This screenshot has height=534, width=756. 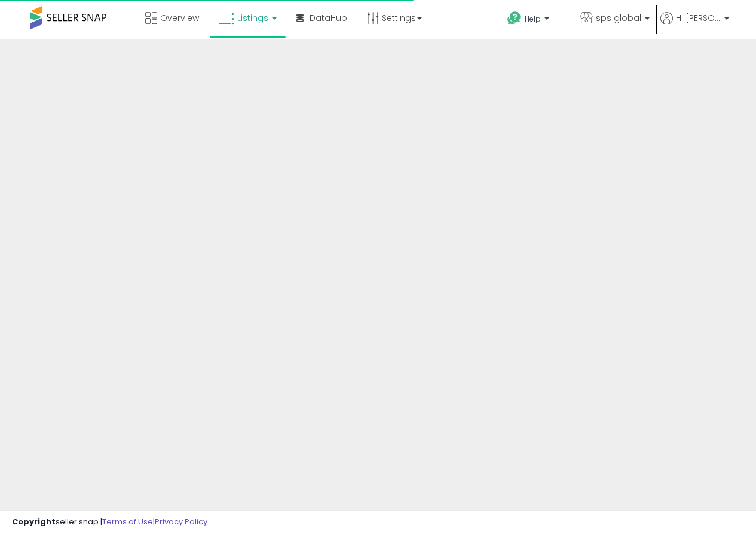 I want to click on a: Privacy Policy, so click(x=181, y=521).